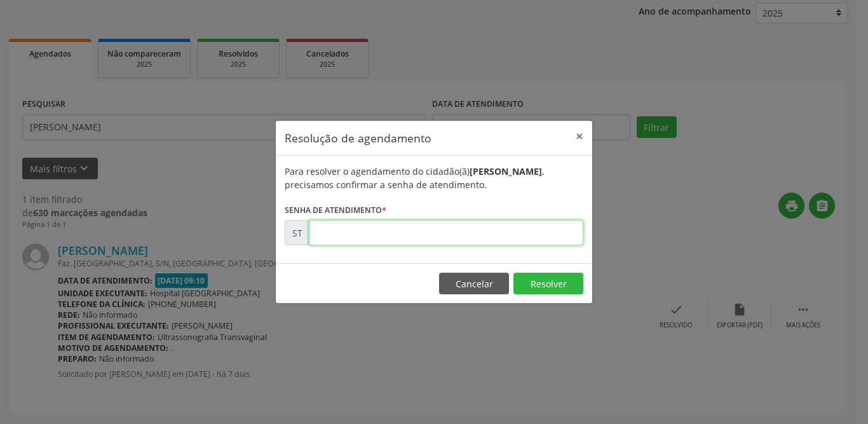 This screenshot has width=868, height=424. Describe the element at coordinates (548, 283) in the screenshot. I see `button: Resolver` at that location.